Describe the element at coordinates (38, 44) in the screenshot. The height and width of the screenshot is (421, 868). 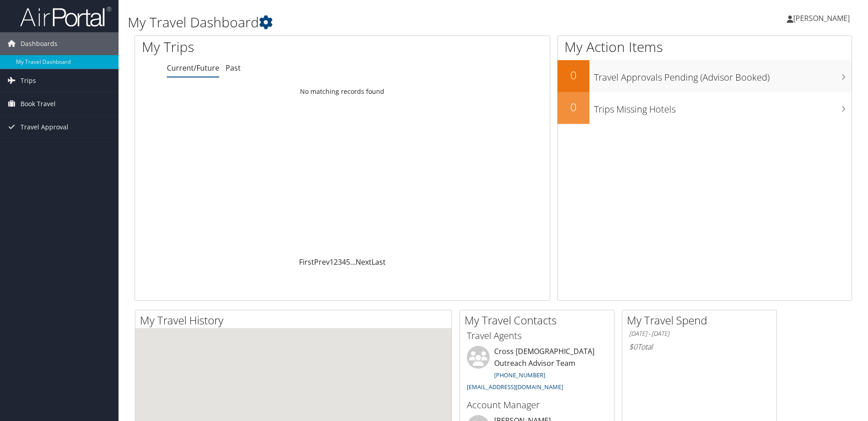
I see `span: Dashboards` at that location.